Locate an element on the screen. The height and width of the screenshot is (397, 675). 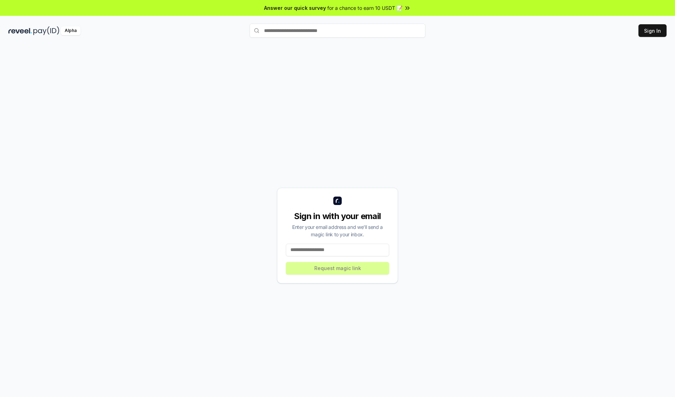
img: pay_id is located at coordinates (46, 31).